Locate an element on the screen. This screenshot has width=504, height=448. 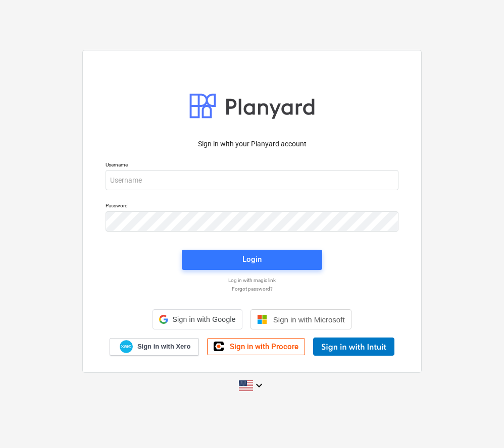
p: Password is located at coordinates (252, 206).